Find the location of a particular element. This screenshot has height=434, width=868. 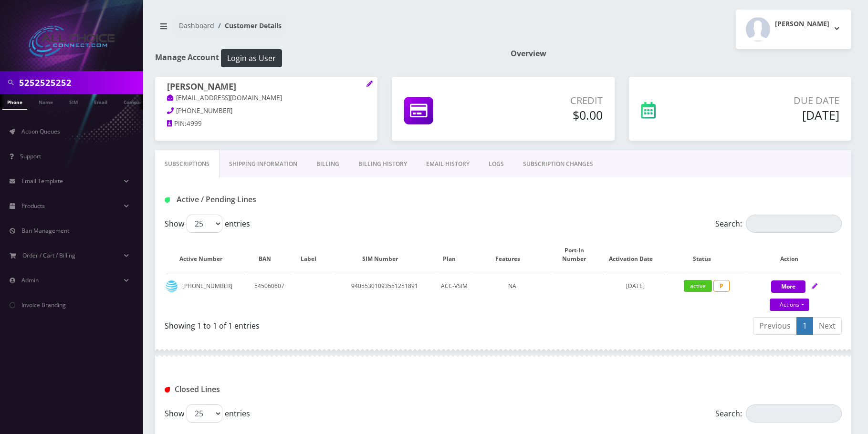

a: Phone is located at coordinates (15, 102).